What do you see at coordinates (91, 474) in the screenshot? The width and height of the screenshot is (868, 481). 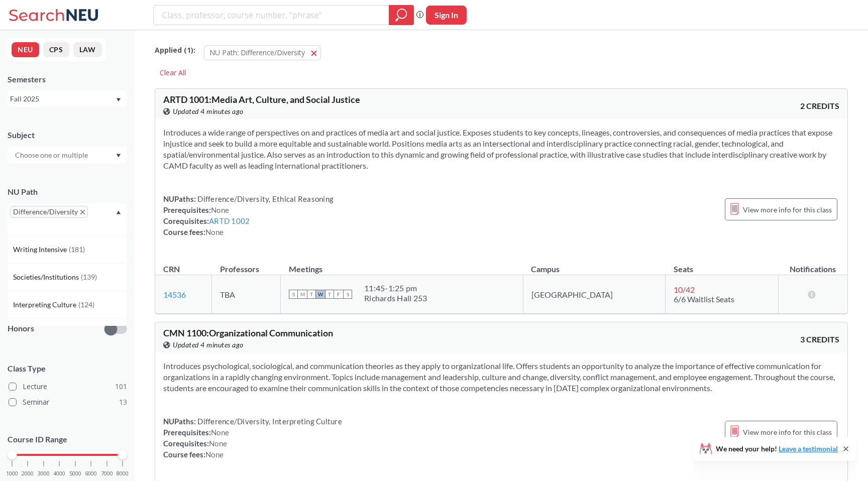 I see `span: 6000` at bounding box center [91, 474].